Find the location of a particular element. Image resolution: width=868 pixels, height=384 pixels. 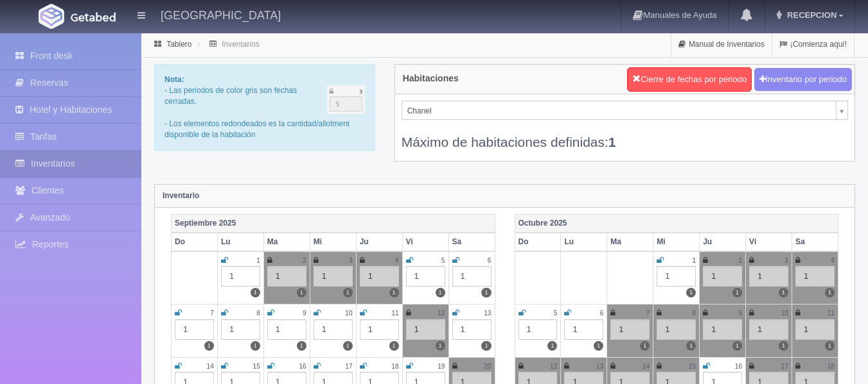

a: Manual de Inventarios is located at coordinates (721, 44).